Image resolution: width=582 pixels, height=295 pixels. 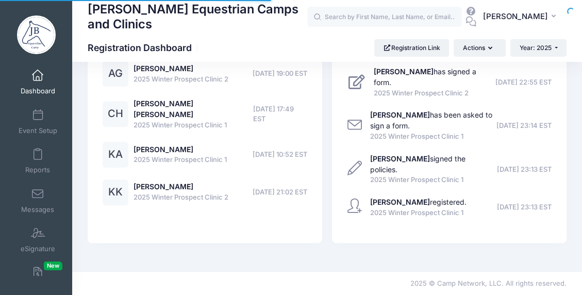 I want to click on a: Registration Link, so click(x=411, y=48).